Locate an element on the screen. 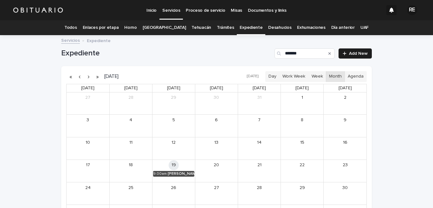 The image size is (433, 208). a: Tehuacán is located at coordinates (201, 28).